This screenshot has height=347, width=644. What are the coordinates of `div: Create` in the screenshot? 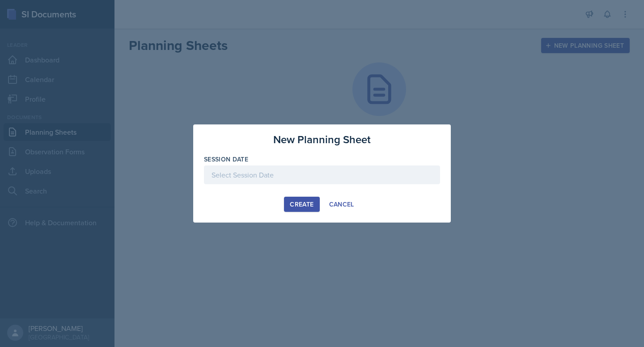 It's located at (301, 204).